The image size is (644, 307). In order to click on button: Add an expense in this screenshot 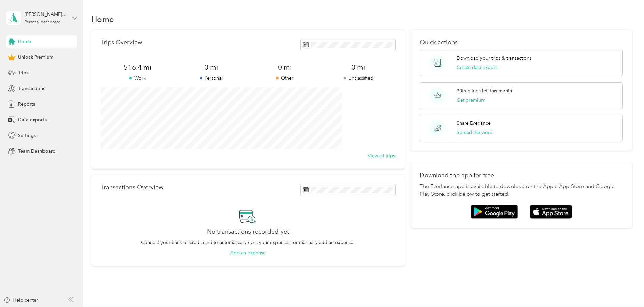, I will do `click(248, 253)`.